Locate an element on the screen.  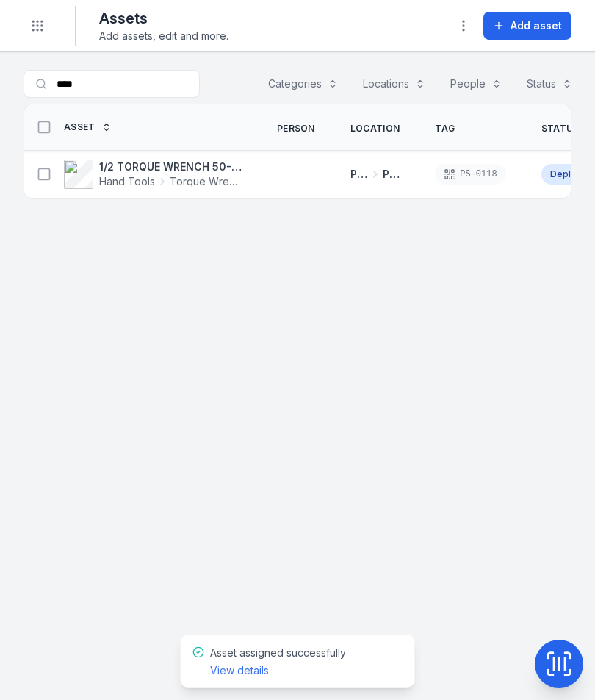
a: View details is located at coordinates (239, 670).